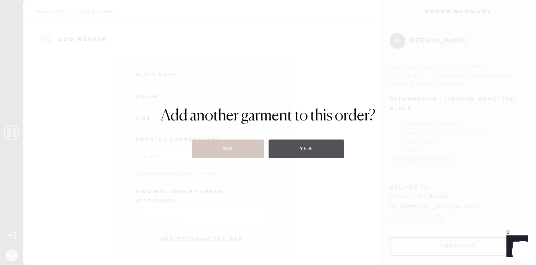 This screenshot has width=536, height=265. Describe the element at coordinates (306, 149) in the screenshot. I see `button: Yes` at that location.